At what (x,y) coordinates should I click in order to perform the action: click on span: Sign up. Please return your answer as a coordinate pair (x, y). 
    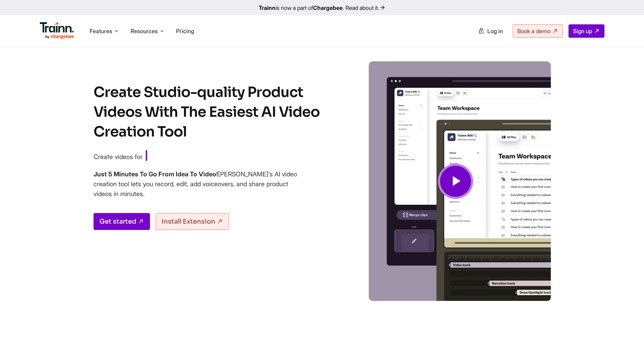
    Looking at the image, I should click on (582, 31).